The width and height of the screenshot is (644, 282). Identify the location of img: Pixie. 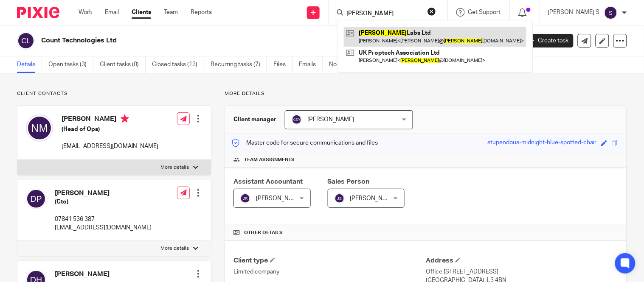
(38, 13).